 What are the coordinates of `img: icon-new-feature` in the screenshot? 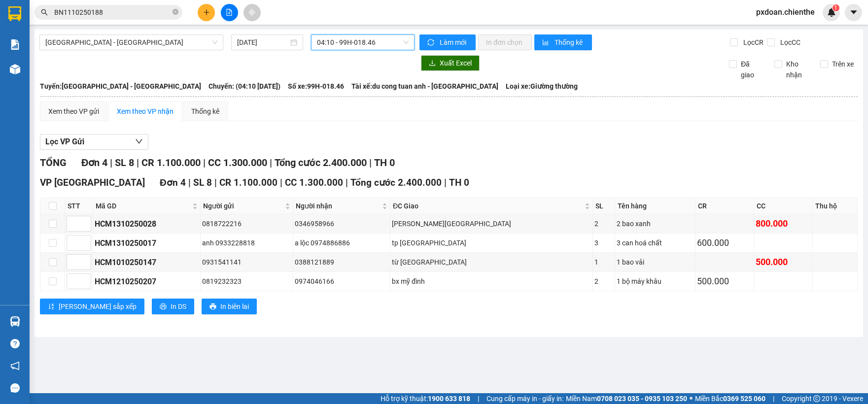 It's located at (832, 13).